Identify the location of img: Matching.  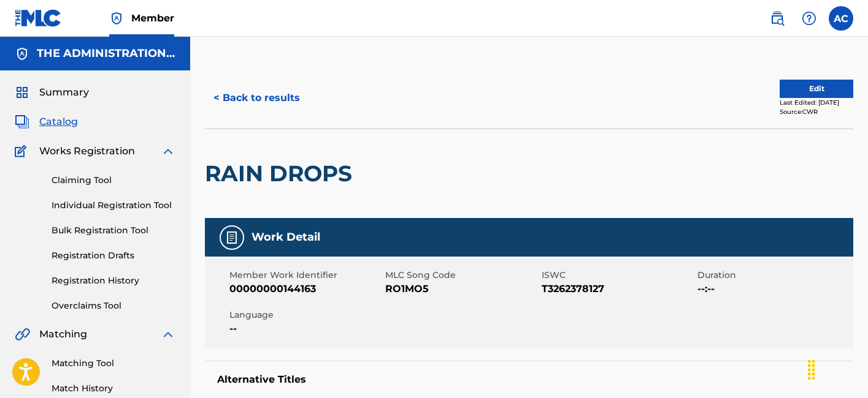
(22, 334).